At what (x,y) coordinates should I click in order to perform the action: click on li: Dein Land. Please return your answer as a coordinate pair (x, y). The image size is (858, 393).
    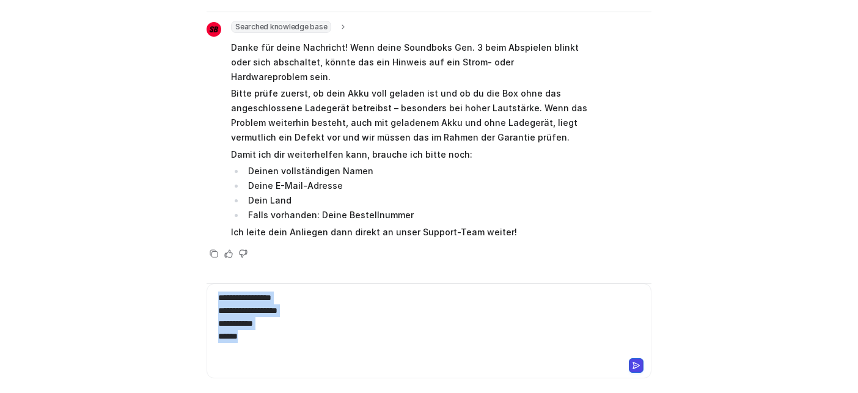
    Looking at the image, I should click on (416, 201).